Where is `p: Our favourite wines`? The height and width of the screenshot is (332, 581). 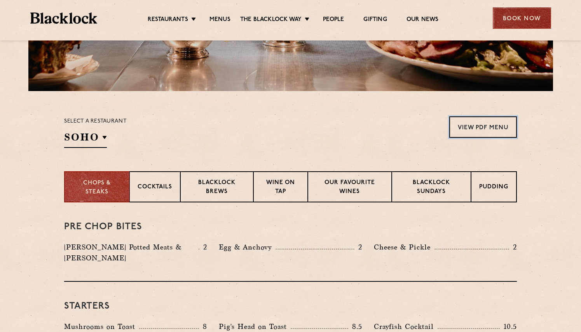
p: Our favourite wines is located at coordinates (350, 187).